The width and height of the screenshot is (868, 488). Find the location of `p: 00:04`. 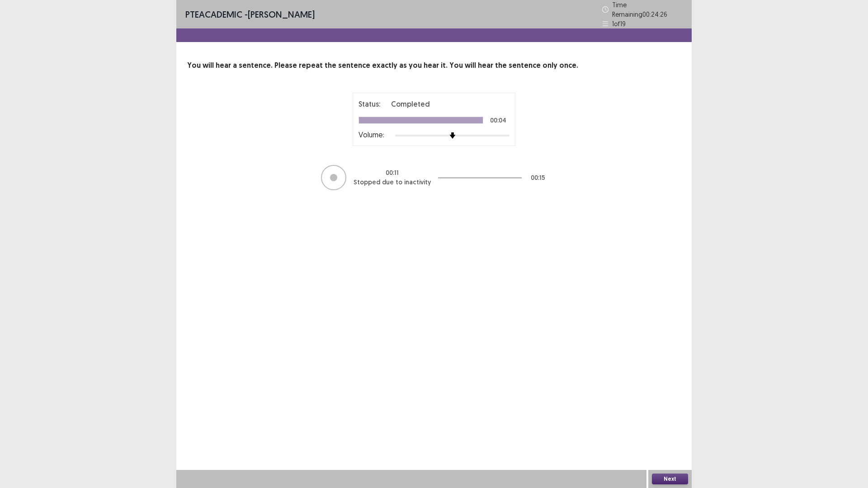

p: 00:04 is located at coordinates (498, 120).